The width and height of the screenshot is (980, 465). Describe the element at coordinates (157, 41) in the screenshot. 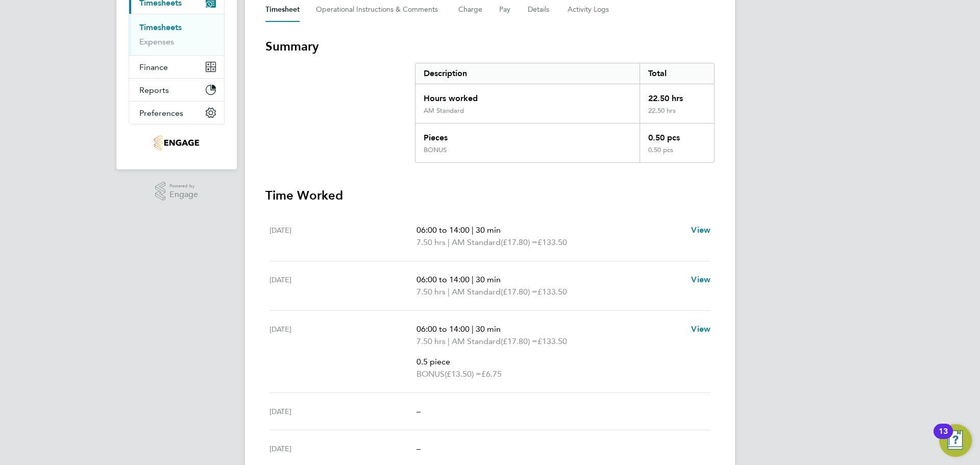

I see `a: Expenses` at that location.